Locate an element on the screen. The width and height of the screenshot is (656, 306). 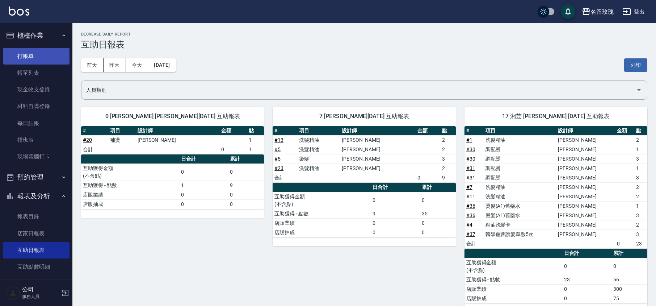
img: Person is located at coordinates (13, 293).